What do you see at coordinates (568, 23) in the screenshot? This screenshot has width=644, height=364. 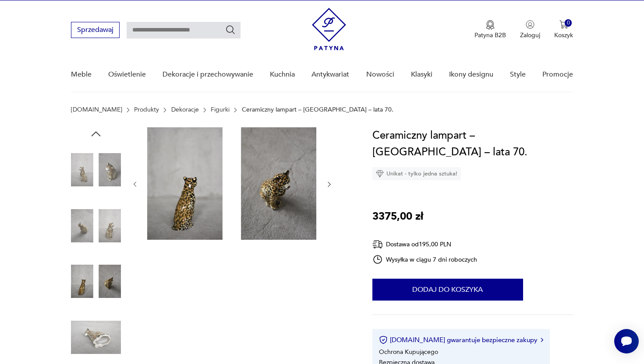 I see `div: 0` at bounding box center [568, 23].